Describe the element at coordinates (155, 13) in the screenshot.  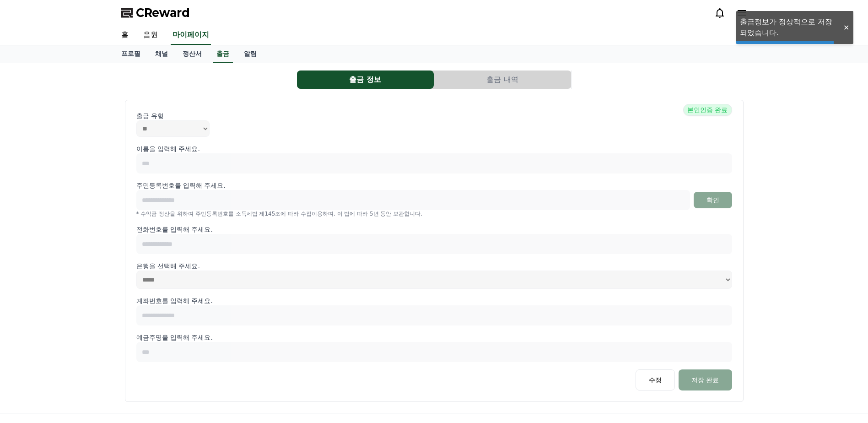
I see `a: CReward` at that location.